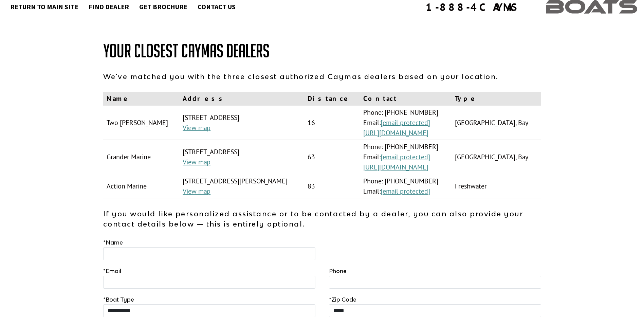 Image resolution: width=644 pixels, height=324 pixels. Describe the element at coordinates (322, 51) in the screenshot. I see `h1: Your Closest Caymas Dealers` at that location.